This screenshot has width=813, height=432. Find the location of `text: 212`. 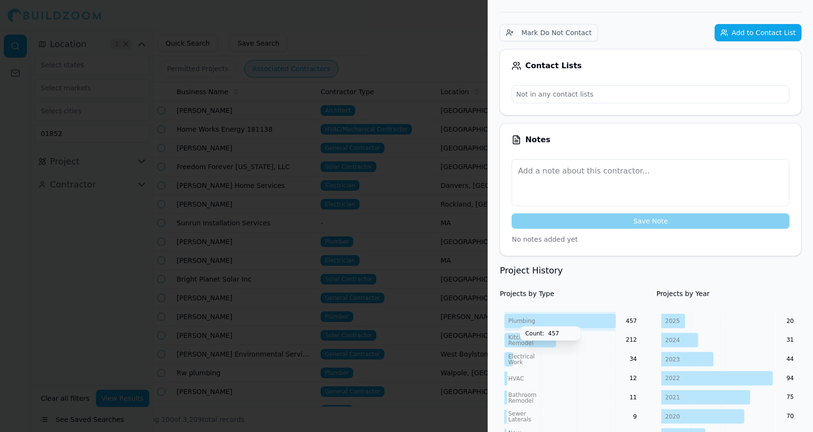

text: 212 is located at coordinates (632, 339).